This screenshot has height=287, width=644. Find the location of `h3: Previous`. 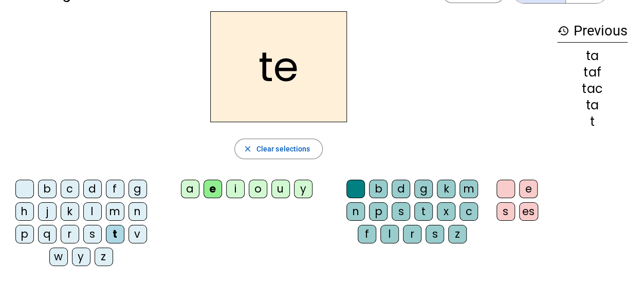

h3: Previous is located at coordinates (592, 31).